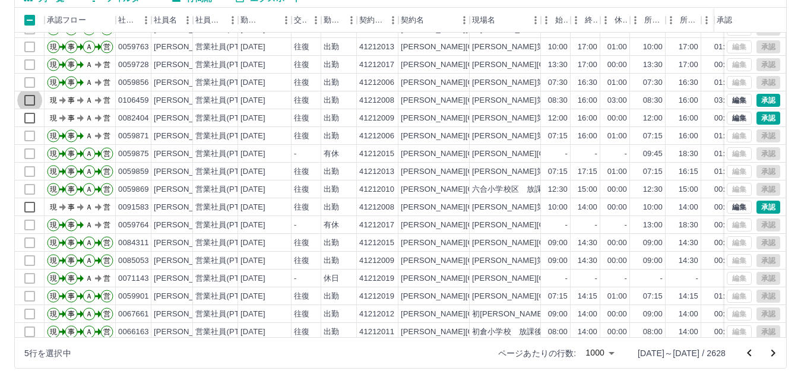  I want to click on button: ソート, so click(269, 20).